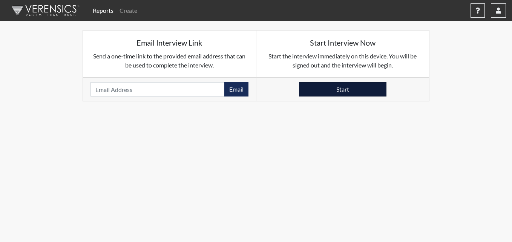 The image size is (512, 242). I want to click on a: Create, so click(128, 11).